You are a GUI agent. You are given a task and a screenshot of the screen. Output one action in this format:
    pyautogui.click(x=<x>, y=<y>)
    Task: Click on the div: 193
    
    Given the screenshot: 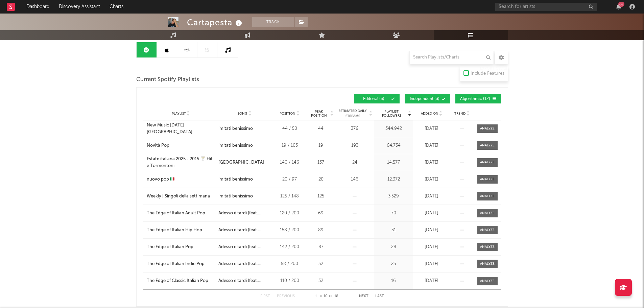 What is the action you would take?
    pyautogui.click(x=354, y=145)
    